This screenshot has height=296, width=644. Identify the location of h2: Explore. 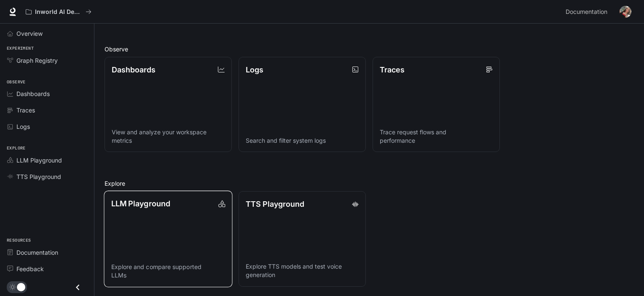
(369, 183).